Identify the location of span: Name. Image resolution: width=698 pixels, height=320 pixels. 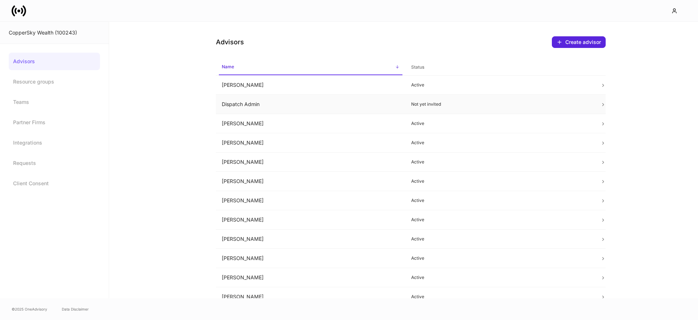
(310, 67).